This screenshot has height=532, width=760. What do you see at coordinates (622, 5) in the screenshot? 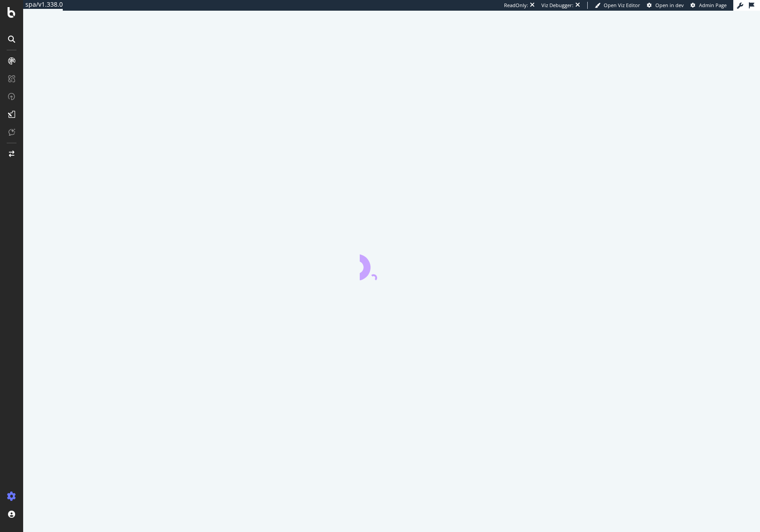
I see `span: Open Viz Editor` at bounding box center [622, 5].